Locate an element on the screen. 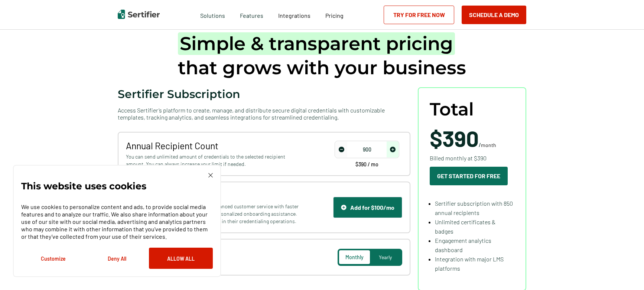 The image size is (644, 290). span: Total is located at coordinates (452, 109).